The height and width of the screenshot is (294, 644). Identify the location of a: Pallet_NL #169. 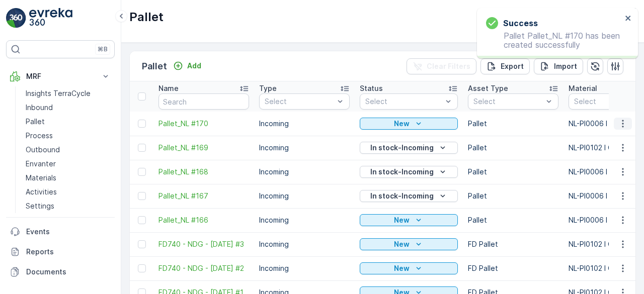
(204, 148).